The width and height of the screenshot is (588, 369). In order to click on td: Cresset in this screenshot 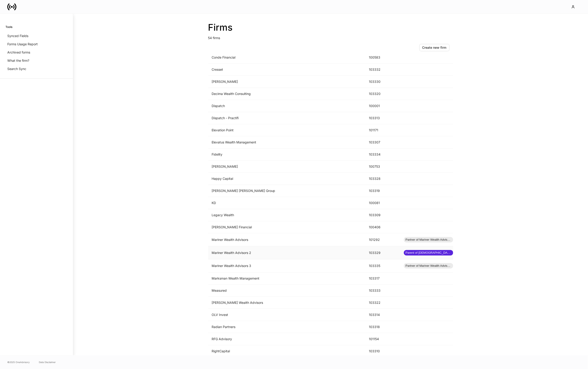, I will do `click(287, 70)`.